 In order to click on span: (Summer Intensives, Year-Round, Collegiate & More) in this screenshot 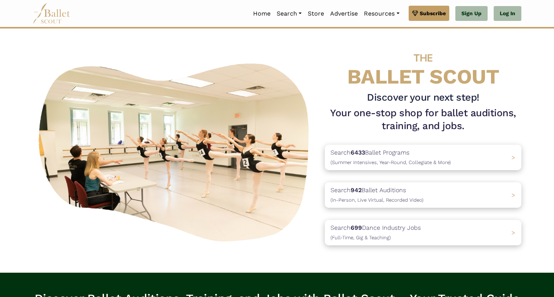, I will do `click(390, 162)`.